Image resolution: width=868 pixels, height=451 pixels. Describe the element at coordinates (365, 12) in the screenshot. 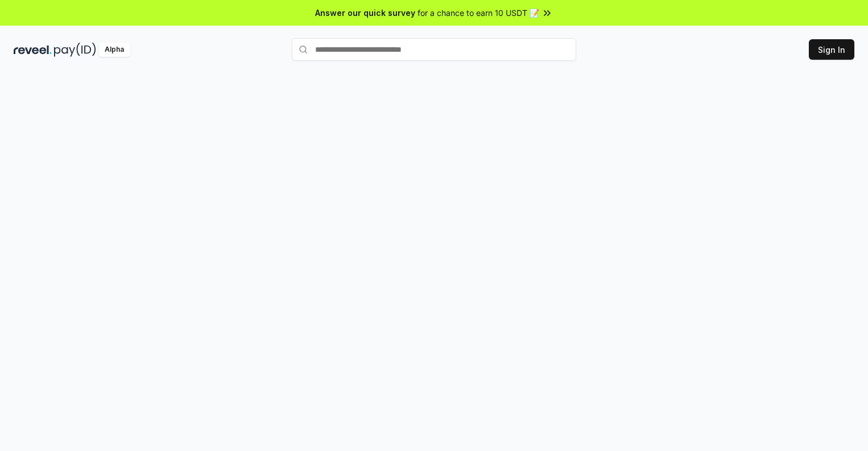

I see `span: Answer our quick survey` at that location.